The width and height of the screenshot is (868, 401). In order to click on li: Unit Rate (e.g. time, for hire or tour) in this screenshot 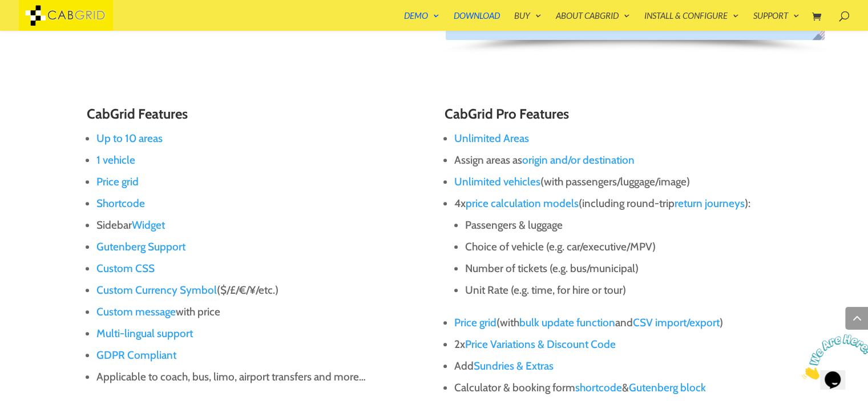, I will do `click(623, 290)`.